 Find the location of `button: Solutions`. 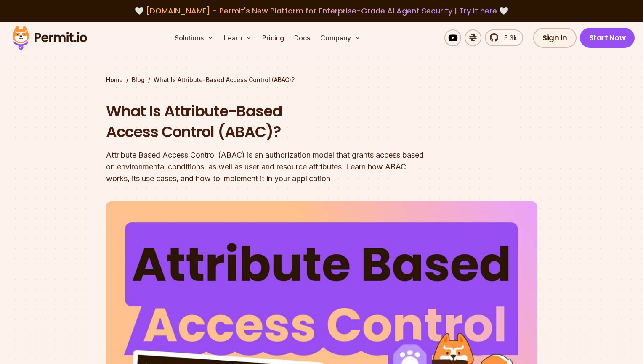

button: Solutions is located at coordinates (194, 38).